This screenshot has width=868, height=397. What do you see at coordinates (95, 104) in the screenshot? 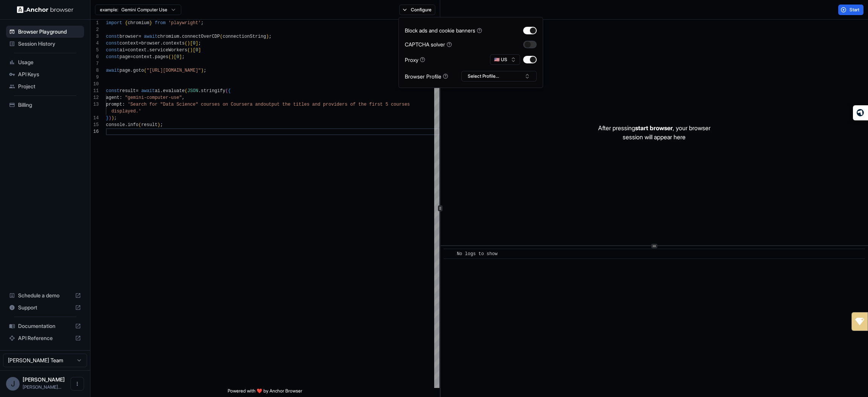
I see `div: 13` at bounding box center [95, 104].